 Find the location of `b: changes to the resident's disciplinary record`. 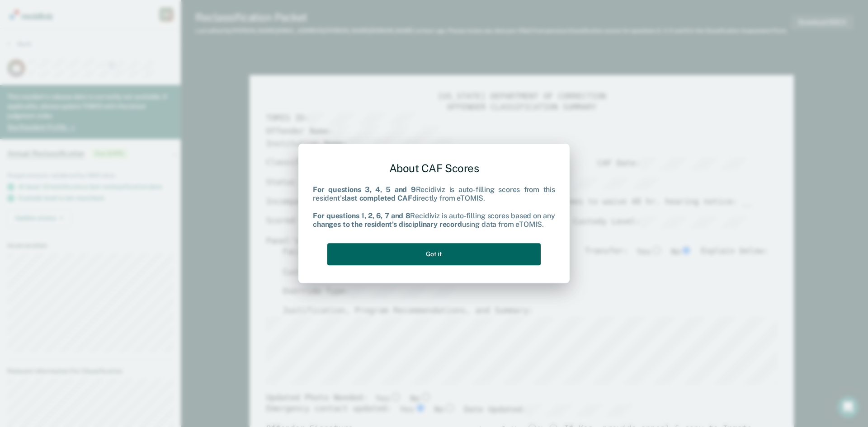

b: changes to the resident's disciplinary record is located at coordinates (387, 224).